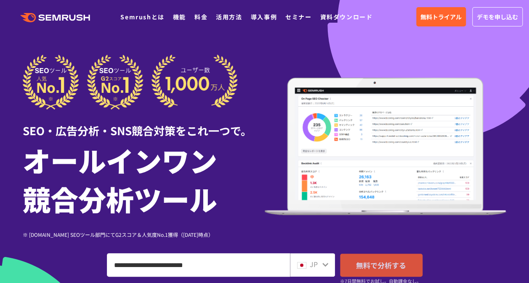 The height and width of the screenshot is (283, 529). What do you see at coordinates (229, 17) in the screenshot?
I see `a: 活用方法` at bounding box center [229, 17].